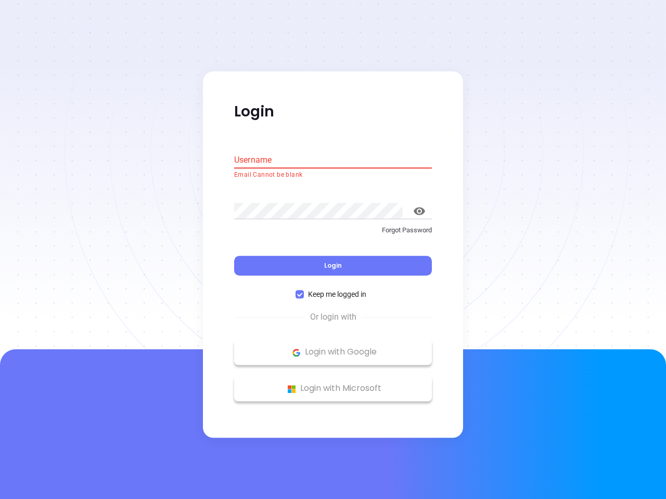  Describe the element at coordinates (333, 230) in the screenshot. I see `p: Forgot Password` at that location.